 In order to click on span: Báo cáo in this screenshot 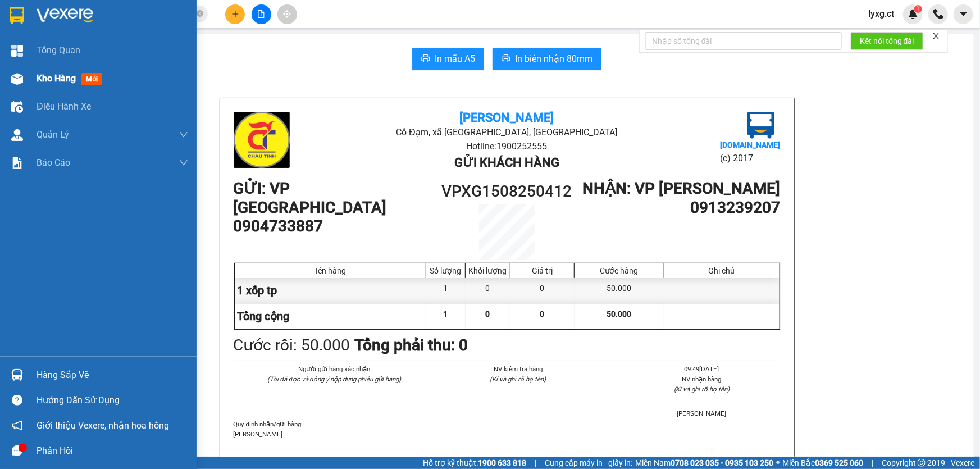, I will do `click(53, 162)`.